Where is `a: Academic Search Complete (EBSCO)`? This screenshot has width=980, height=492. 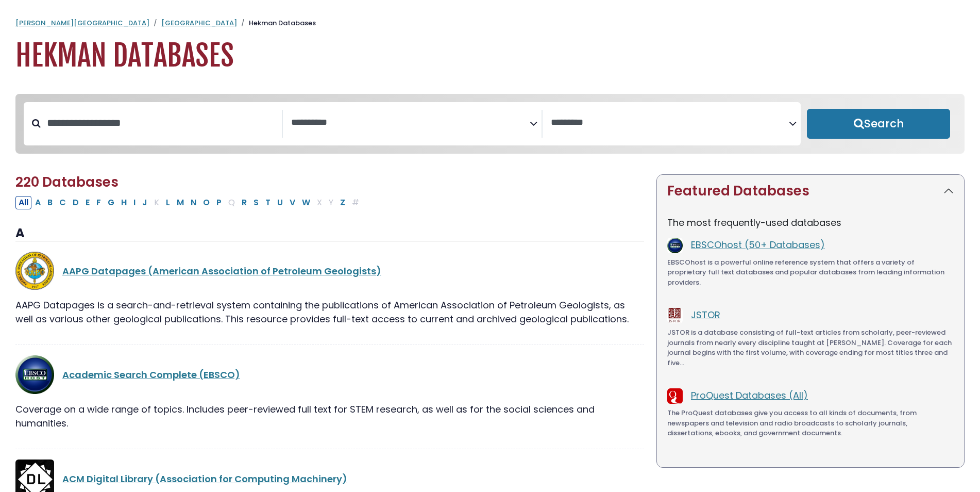 a: Academic Search Complete (EBSCO) is located at coordinates (151, 374).